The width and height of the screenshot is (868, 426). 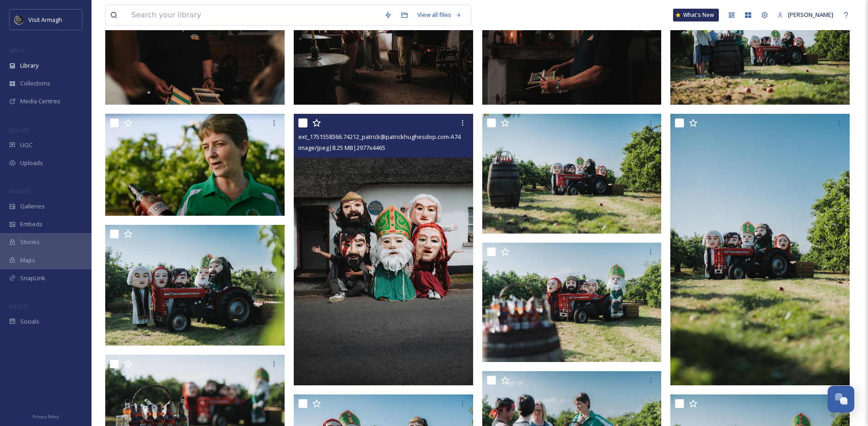 What do you see at coordinates (31, 224) in the screenshot?
I see `span: Embeds` at bounding box center [31, 224].